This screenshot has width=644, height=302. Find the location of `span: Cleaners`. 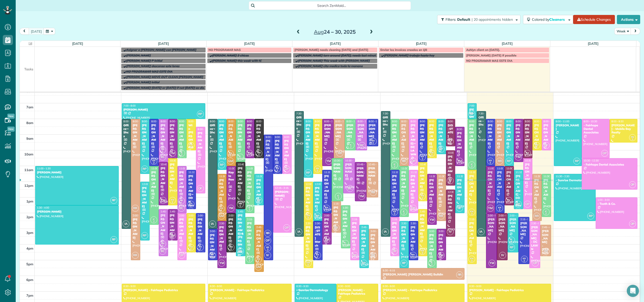

span: Cleaners is located at coordinates (557, 19).